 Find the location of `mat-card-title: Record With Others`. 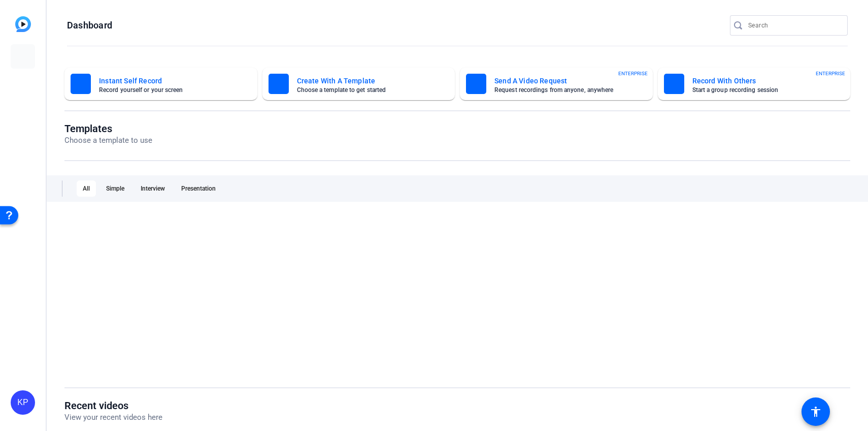

mat-card-title: Record With Others is located at coordinates (761, 81).